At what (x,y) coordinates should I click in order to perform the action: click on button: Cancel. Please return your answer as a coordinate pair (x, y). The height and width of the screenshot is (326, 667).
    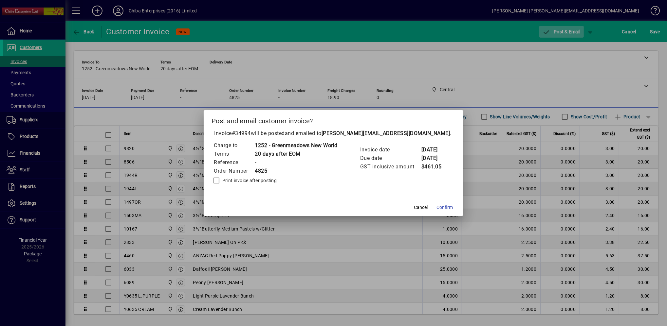
    Looking at the image, I should click on (421, 208).